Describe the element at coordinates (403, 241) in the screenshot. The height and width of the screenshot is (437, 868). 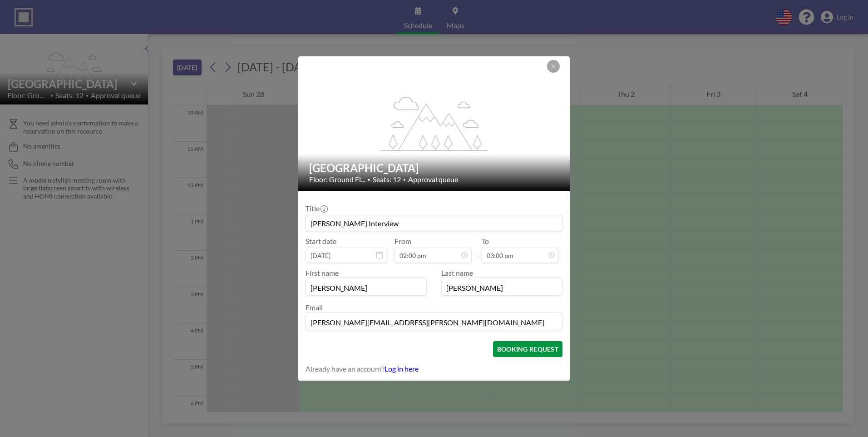
I see `label: From` at that location.